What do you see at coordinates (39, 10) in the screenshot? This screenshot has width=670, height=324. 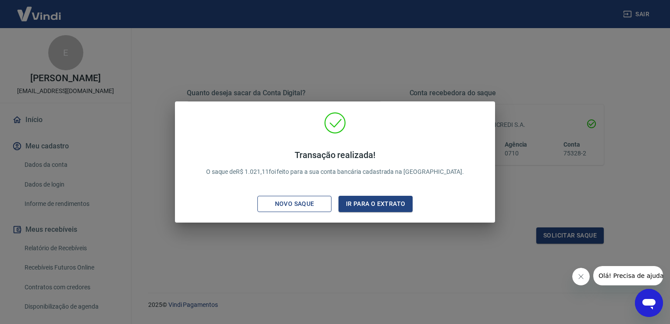 I see `span: Olá! Precisa de ajuda?` at bounding box center [39, 10].